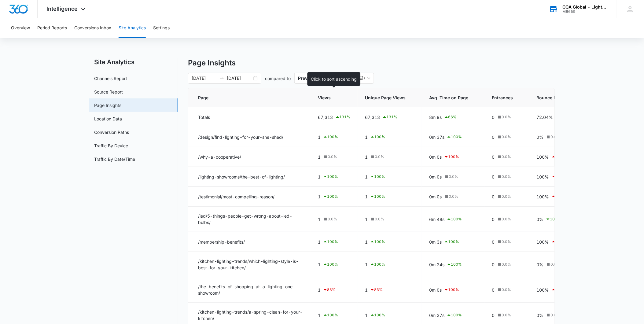  I want to click on td: /design/find-lighting-for-your-she-shed/, so click(249, 137).